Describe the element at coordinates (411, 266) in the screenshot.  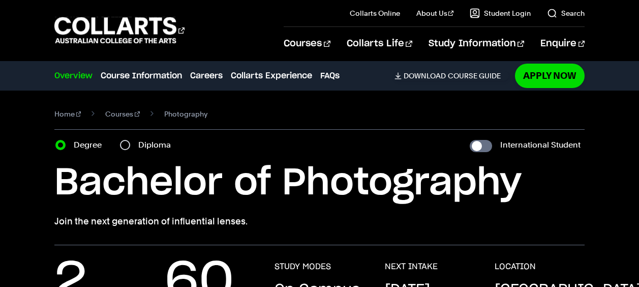
I see `h3: NEXT INTAKE` at that location.